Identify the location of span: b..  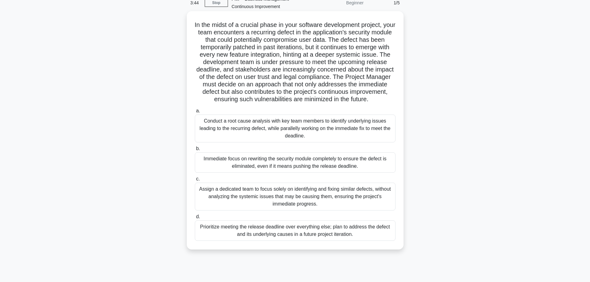
(198, 148).